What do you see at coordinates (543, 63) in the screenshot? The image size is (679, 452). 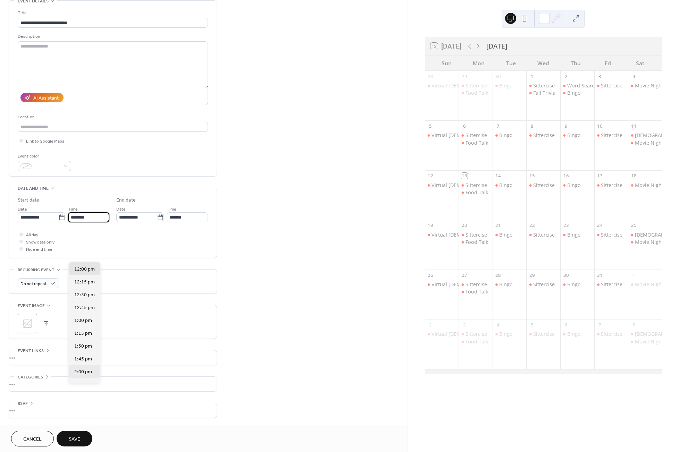 I see `div: Wed` at bounding box center [543, 63].